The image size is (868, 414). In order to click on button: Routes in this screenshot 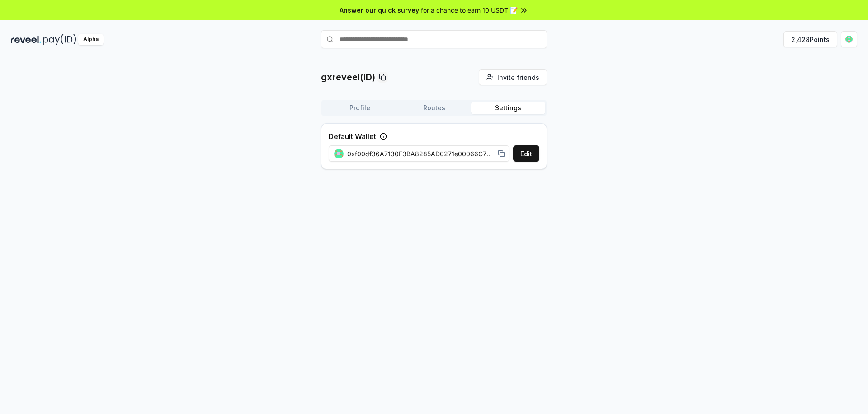, I will do `click(434, 108)`.